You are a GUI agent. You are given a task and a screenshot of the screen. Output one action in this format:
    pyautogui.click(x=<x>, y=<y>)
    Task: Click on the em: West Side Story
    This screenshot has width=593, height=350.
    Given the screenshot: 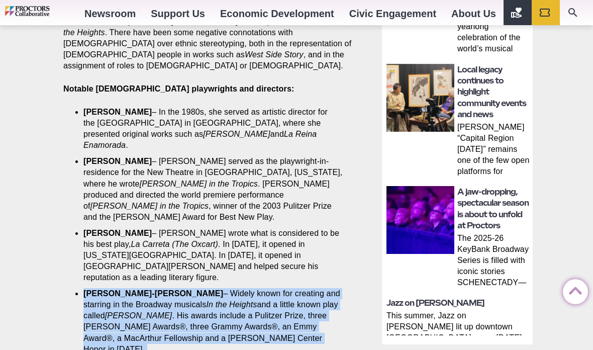 What is the action you would take?
    pyautogui.click(x=274, y=54)
    